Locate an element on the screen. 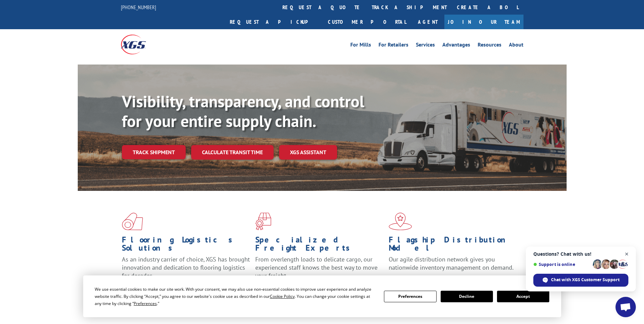 This screenshot has height=324, width=644. a: Services is located at coordinates (425, 46).